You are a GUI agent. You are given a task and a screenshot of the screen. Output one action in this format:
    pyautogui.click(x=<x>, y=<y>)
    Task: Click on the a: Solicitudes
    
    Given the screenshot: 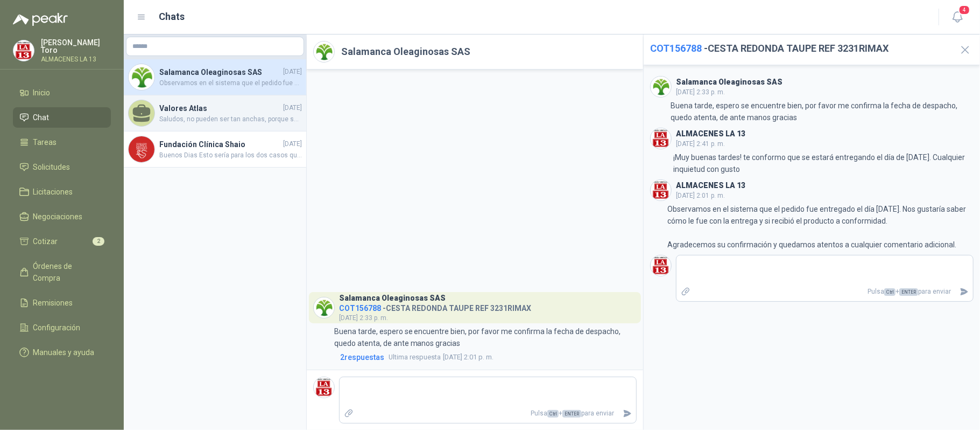 What is the action you would take?
    pyautogui.click(x=62, y=167)
    